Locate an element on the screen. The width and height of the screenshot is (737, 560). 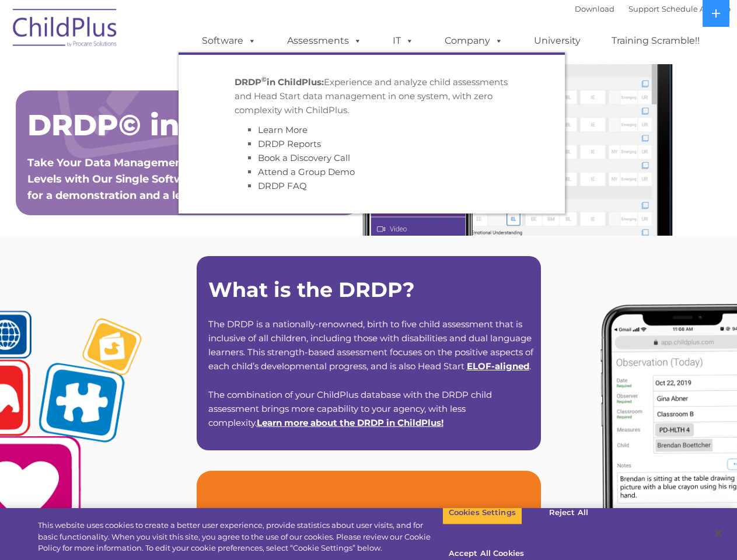
a: Assessments is located at coordinates (325, 41).